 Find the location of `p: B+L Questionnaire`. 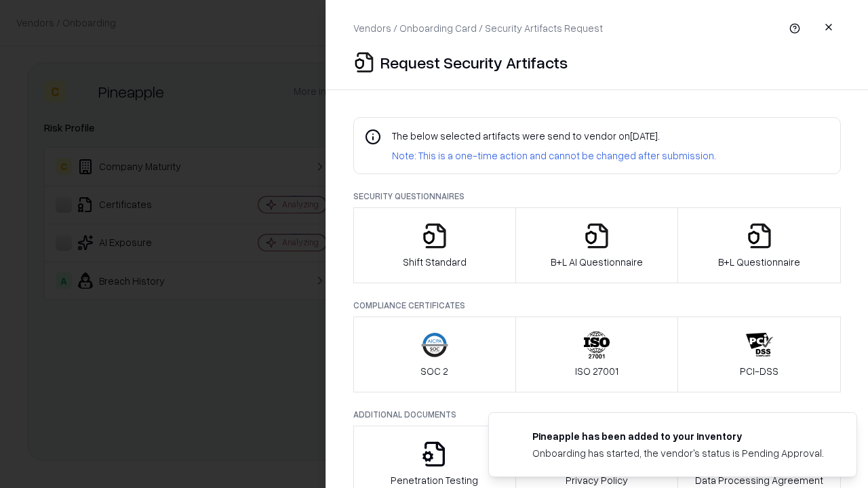

p: B+L Questionnaire is located at coordinates (758, 262).